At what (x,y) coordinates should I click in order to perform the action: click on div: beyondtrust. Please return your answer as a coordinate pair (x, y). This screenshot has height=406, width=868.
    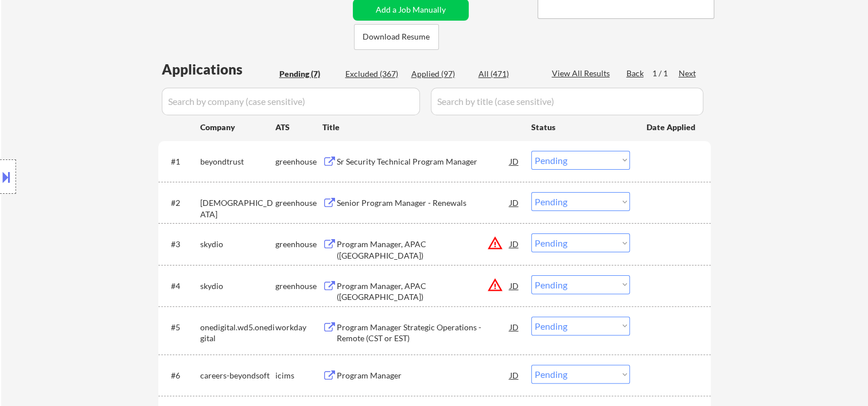
    Looking at the image, I should click on (237, 162).